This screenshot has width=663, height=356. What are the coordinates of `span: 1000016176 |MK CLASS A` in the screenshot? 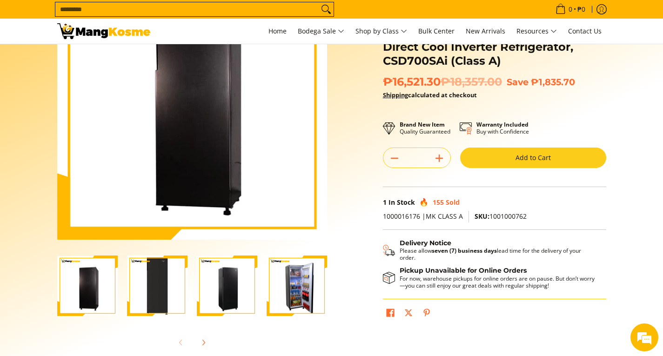 It's located at (423, 216).